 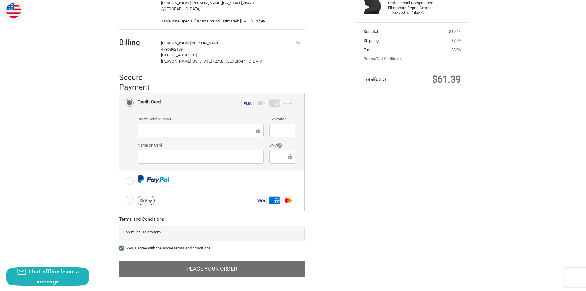 What do you see at coordinates (375, 79) in the screenshot?
I see `span: Total (USD)` at bounding box center [375, 79].